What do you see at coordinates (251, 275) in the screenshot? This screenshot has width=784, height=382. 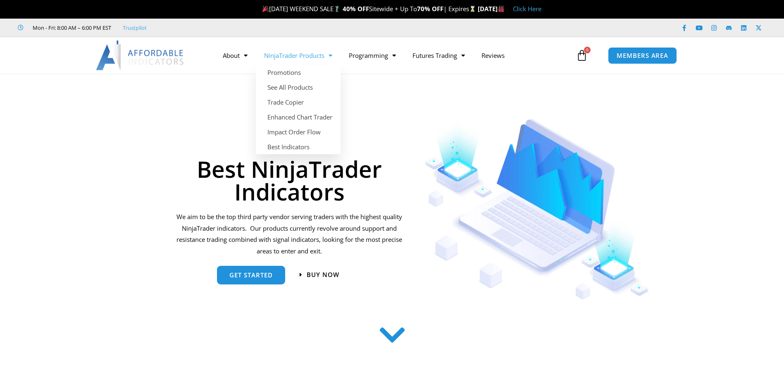 I see `a: get started` at bounding box center [251, 275].